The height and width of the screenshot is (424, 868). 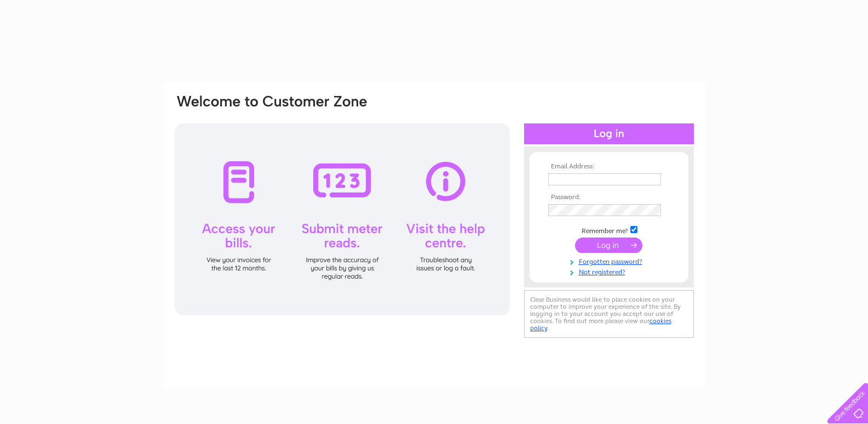 What do you see at coordinates (601, 324) in the screenshot?
I see `a: cookies policy` at bounding box center [601, 324].